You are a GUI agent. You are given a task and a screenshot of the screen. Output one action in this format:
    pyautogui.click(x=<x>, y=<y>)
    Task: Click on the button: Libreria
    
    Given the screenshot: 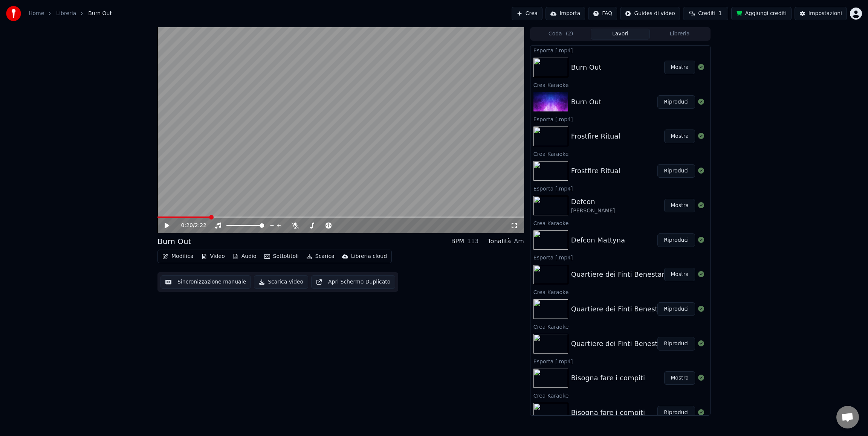 What is the action you would take?
    pyautogui.click(x=680, y=34)
    